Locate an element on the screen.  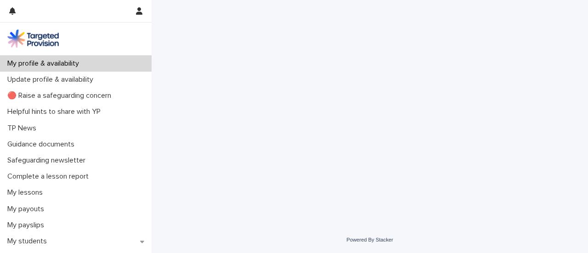
p: Update profile & availability is located at coordinates (52, 79).